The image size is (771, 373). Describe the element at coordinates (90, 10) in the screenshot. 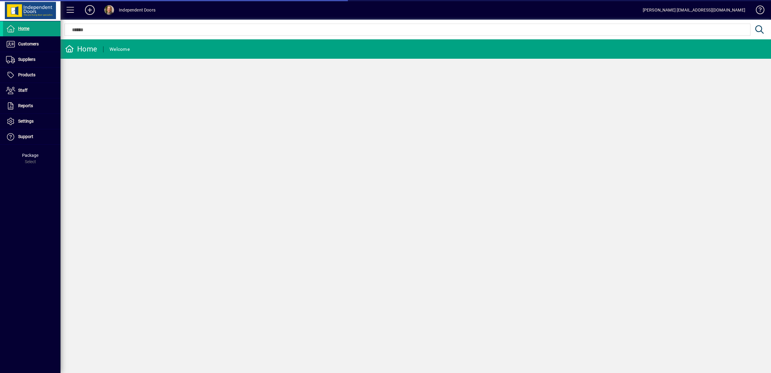

I see `button: Add` at that location.